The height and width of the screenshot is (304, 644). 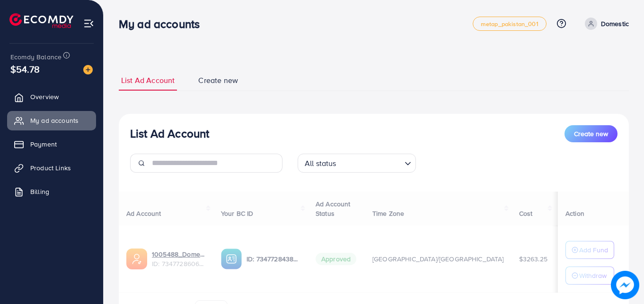 I want to click on a: Domestic, so click(x=605, y=24).